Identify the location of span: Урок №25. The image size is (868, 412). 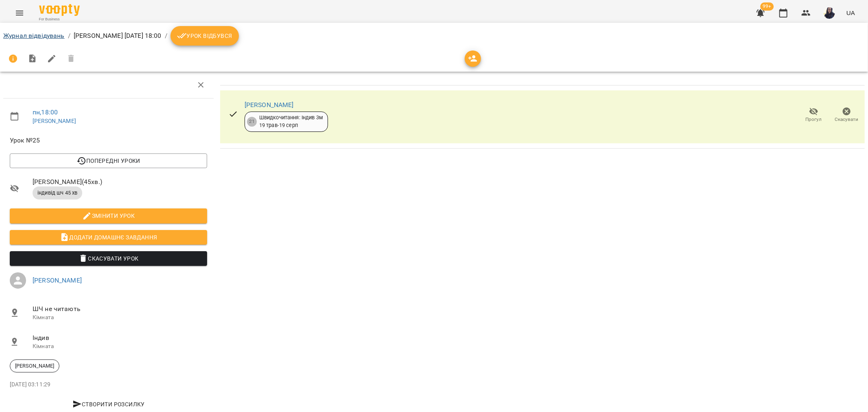
(108, 140).